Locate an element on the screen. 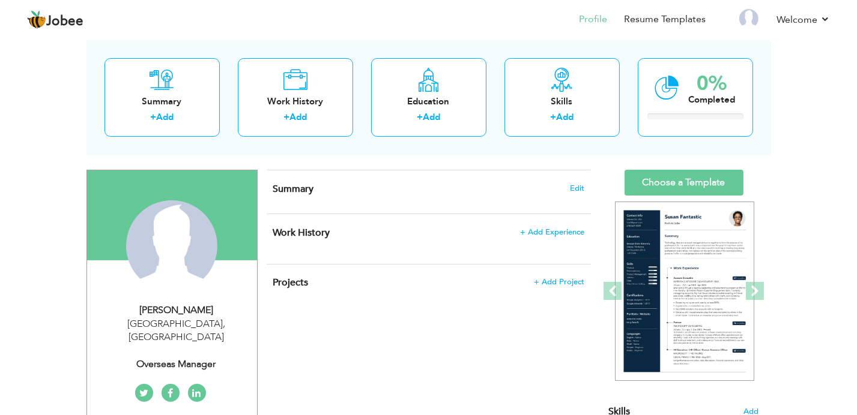  div: Summary is located at coordinates (162, 101).